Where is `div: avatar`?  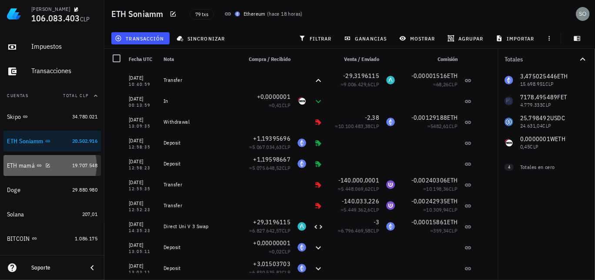
div: avatar is located at coordinates (583, 14).